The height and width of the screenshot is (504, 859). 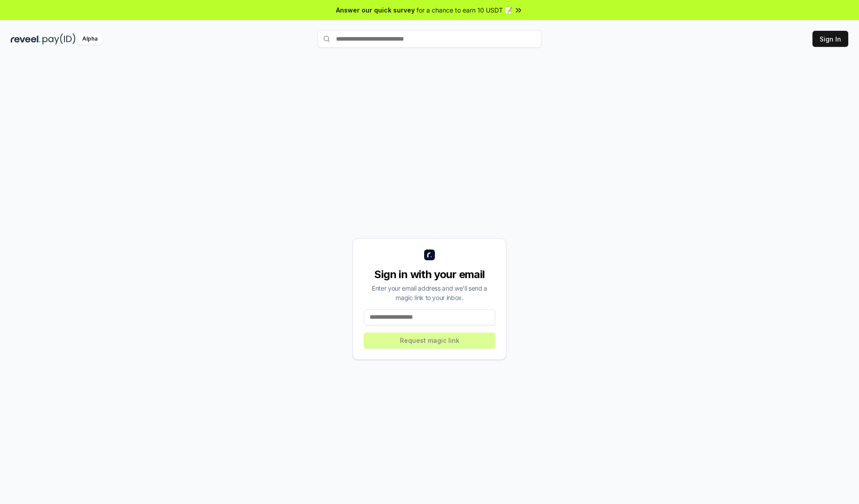 What do you see at coordinates (59, 39) in the screenshot?
I see `img: pay_id` at bounding box center [59, 39].